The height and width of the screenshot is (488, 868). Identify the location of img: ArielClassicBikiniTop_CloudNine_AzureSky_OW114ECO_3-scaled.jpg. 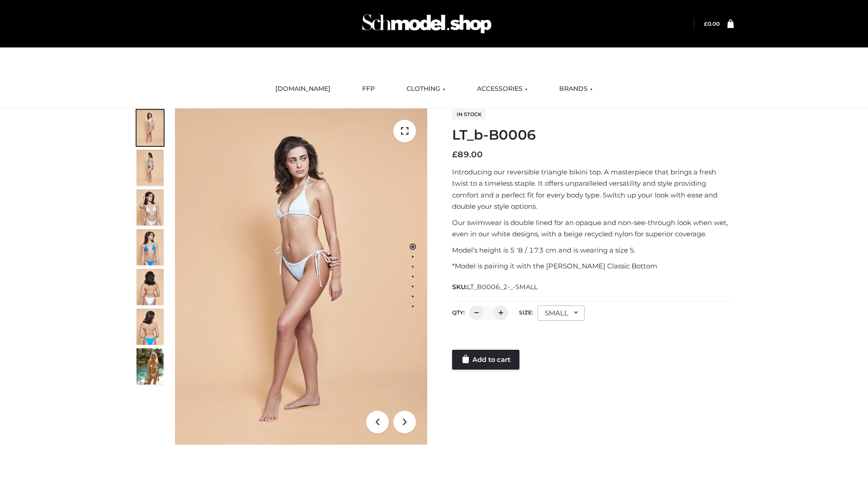
(150, 208).